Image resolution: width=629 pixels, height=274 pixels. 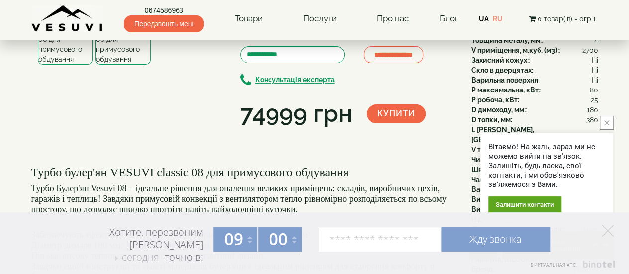 I want to click on a: Послуги, so click(x=319, y=19).